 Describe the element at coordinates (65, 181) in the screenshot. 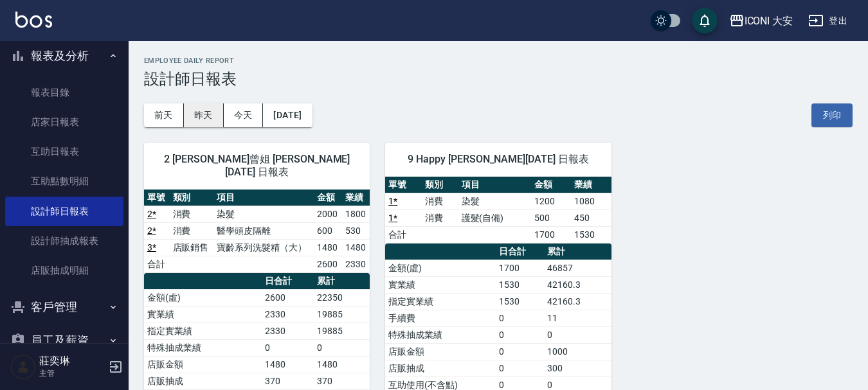

I see `a: 互助點數明細` at that location.